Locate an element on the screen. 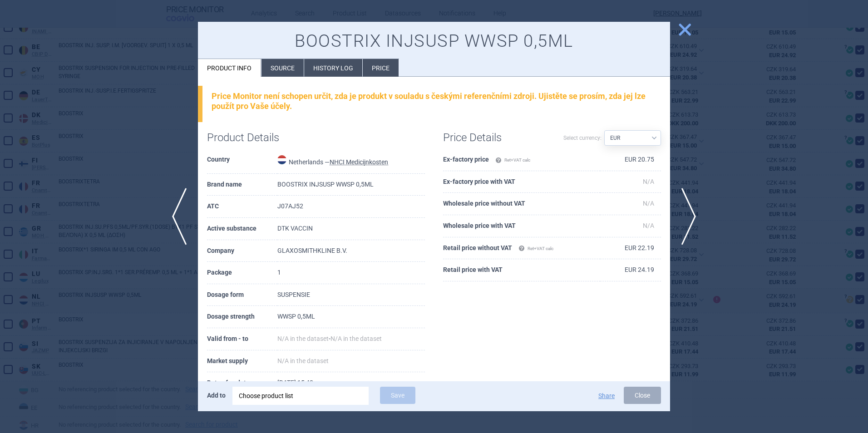  td: Netherlands — is located at coordinates (351, 161).